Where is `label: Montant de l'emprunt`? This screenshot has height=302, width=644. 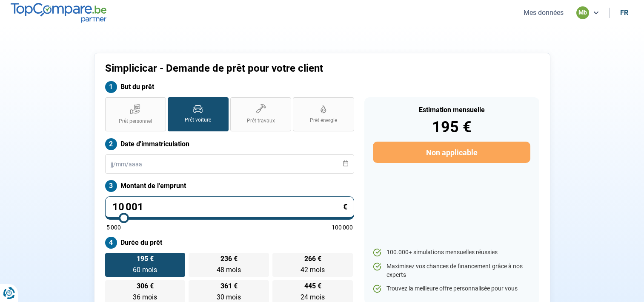
label: Montant de l'emprunt is located at coordinates (229, 185).